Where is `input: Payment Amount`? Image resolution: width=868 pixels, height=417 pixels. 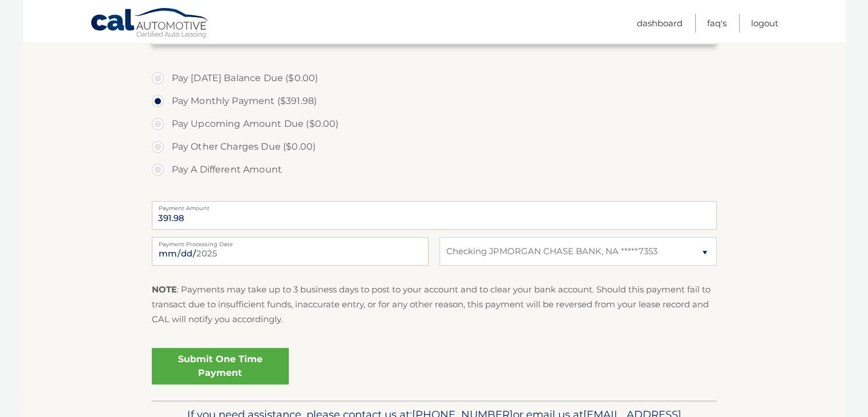
input: Payment Amount is located at coordinates (434, 215).